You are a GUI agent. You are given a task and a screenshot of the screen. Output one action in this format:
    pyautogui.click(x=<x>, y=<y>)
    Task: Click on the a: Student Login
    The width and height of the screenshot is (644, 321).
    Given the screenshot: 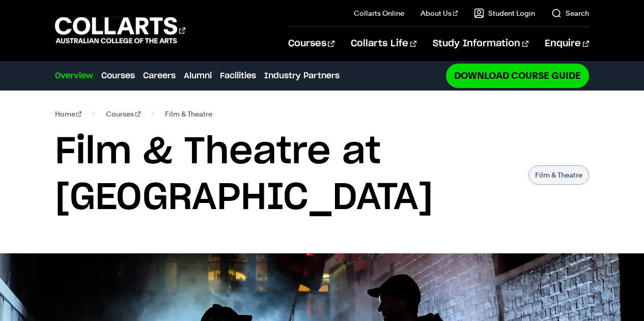 What is the action you would take?
    pyautogui.click(x=505, y=13)
    